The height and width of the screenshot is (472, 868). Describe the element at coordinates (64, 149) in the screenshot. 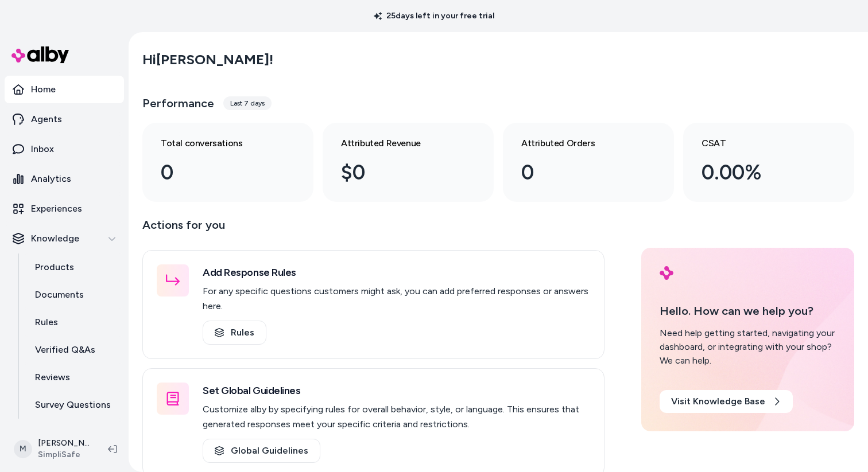

I see `a: Inbox` at that location.